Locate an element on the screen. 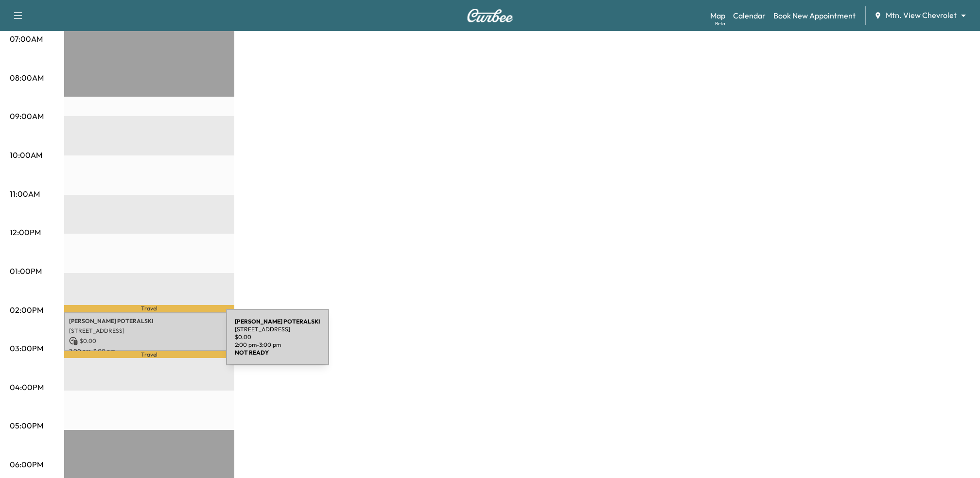  a: Calendar is located at coordinates (749, 16).